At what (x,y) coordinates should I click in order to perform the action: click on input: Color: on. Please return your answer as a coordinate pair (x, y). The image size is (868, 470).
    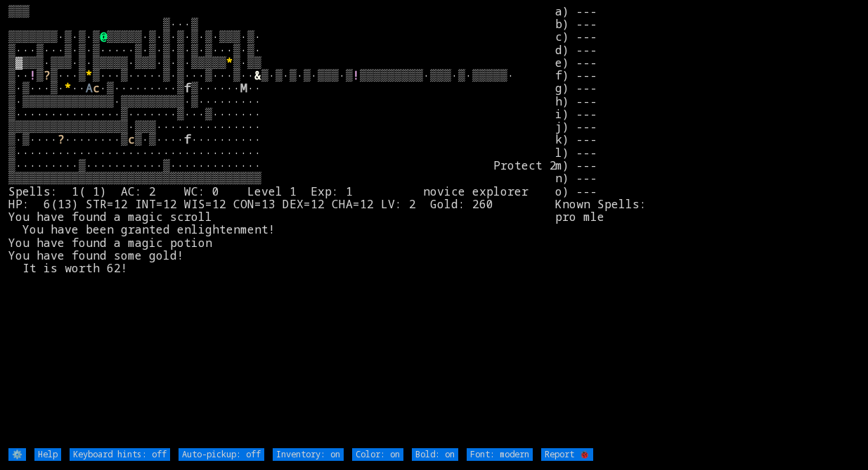
    Looking at the image, I should click on (378, 455).